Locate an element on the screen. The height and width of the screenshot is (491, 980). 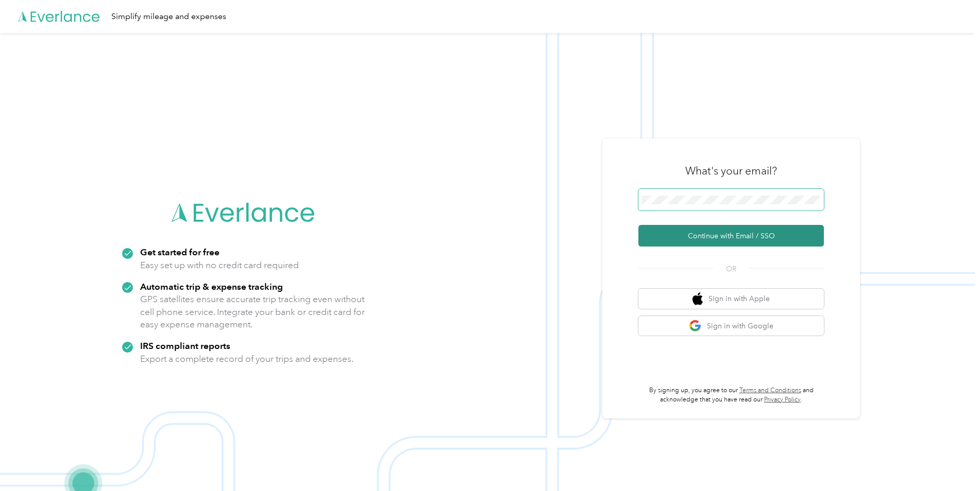
img: apple logo is located at coordinates (698, 299).